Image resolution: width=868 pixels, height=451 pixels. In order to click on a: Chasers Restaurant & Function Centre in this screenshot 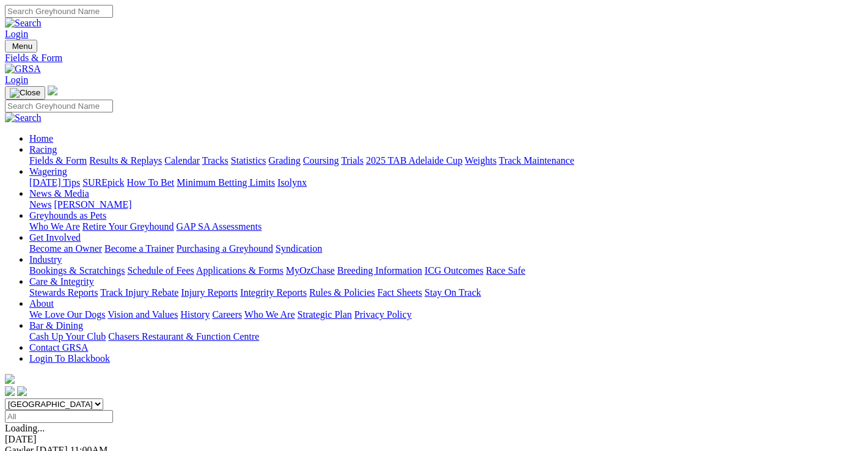, I will do `click(183, 336)`.